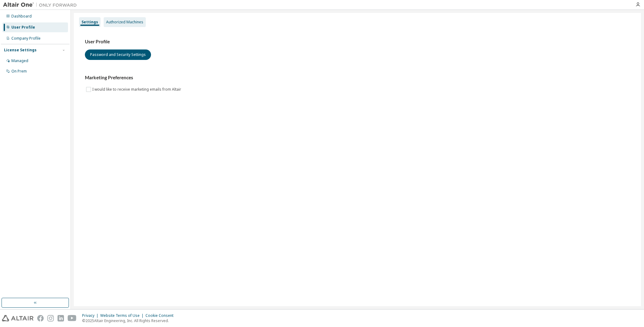 This screenshot has width=644, height=327. What do you see at coordinates (137, 90) in the screenshot?
I see `label: I would like to receive marketing emails from Altair` at bounding box center [137, 90].